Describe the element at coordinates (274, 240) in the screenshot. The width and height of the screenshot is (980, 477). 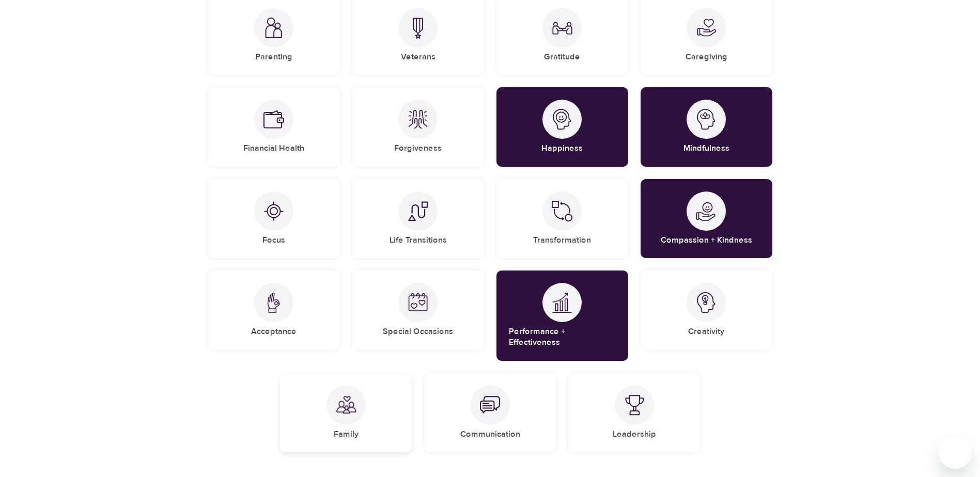
I see `h5: Focus` at that location.